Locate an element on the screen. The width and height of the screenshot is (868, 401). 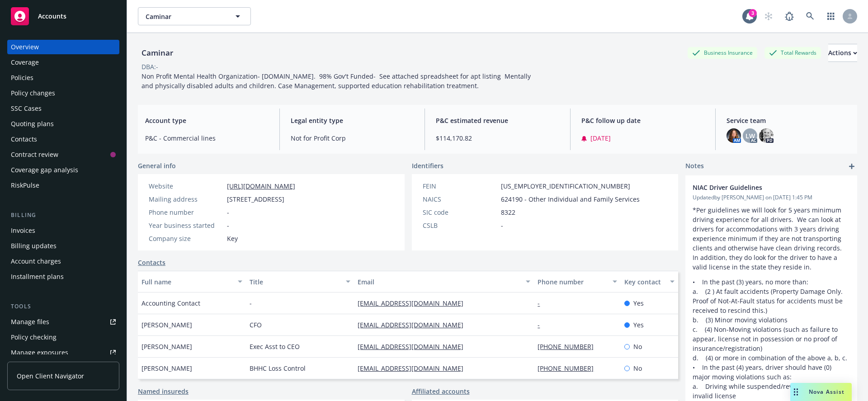
span: Account type is located at coordinates (207, 120).